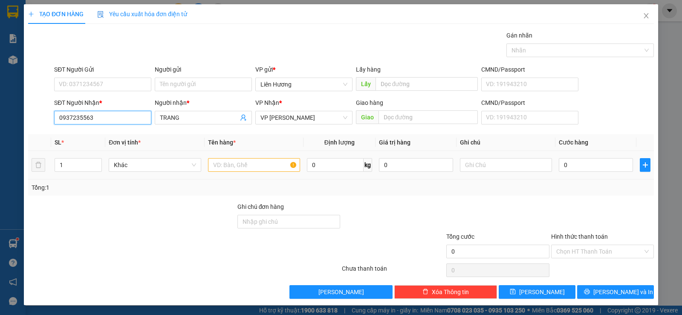 The height and width of the screenshot is (315, 682). I want to click on img: icon, so click(101, 14).